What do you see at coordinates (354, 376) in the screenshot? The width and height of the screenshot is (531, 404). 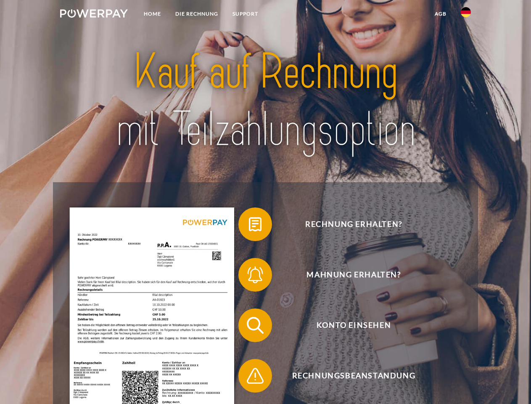 I see `span: Rechnungsbeanstandung` at bounding box center [354, 376].